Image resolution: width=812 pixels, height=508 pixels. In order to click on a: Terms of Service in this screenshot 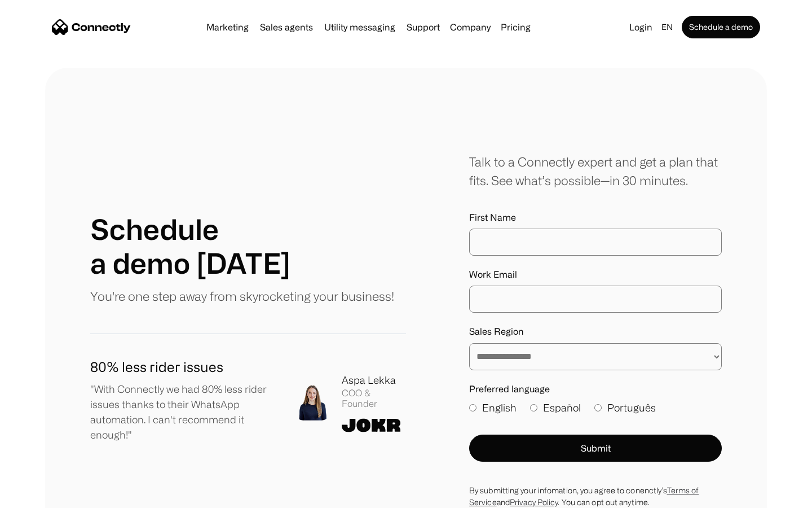, I will do `click(584, 496)`.